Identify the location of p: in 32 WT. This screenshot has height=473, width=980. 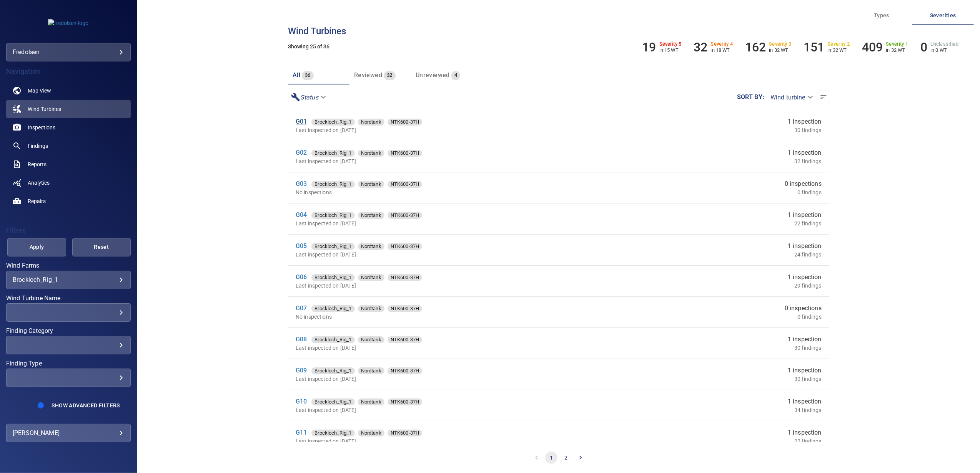
(897, 50).